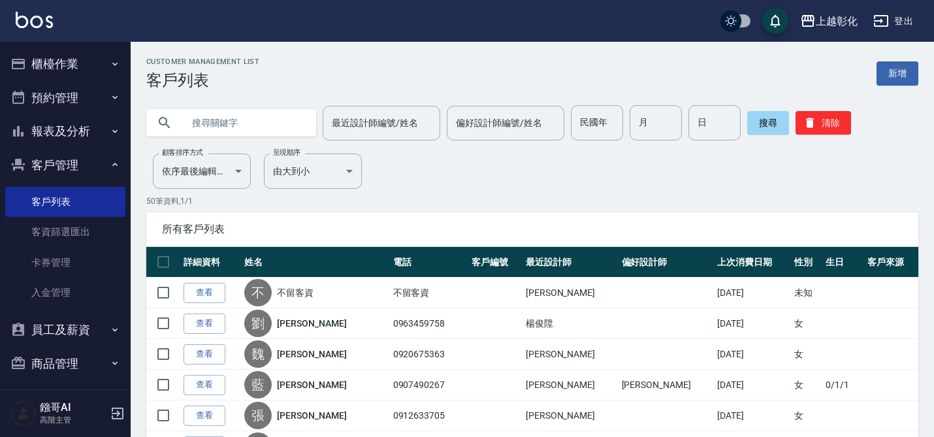  Describe the element at coordinates (34, 20) in the screenshot. I see `img: Logo` at that location.